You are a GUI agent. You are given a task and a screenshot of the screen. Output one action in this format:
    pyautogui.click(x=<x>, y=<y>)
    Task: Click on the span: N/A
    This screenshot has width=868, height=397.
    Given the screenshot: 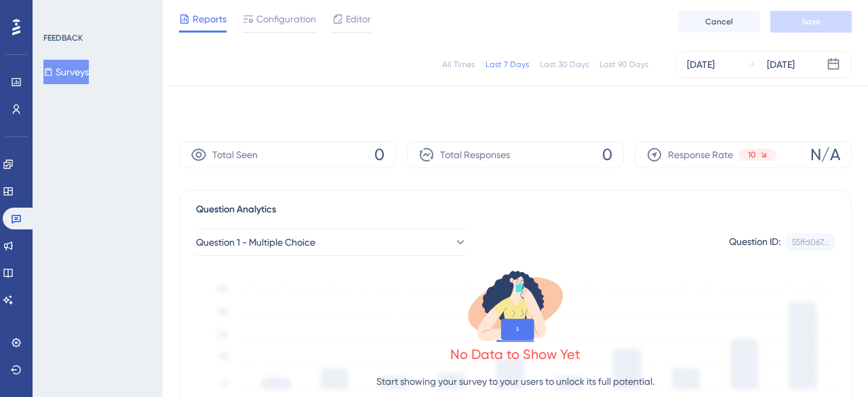 What is the action you would take?
    pyautogui.click(x=825, y=155)
    